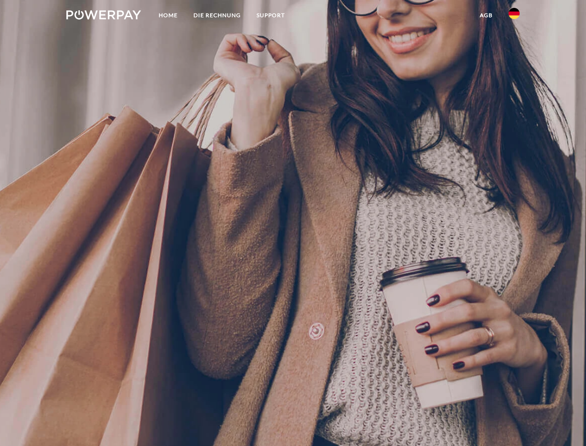  What do you see at coordinates (217, 15) in the screenshot?
I see `a: DIE RECHNUNG` at bounding box center [217, 15].